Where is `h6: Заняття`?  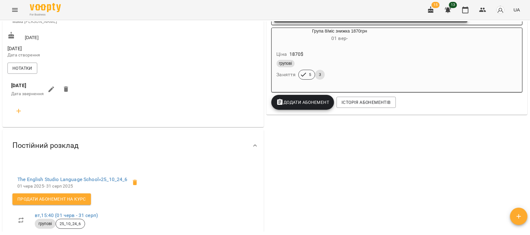
h6: Заняття is located at coordinates (286, 75).